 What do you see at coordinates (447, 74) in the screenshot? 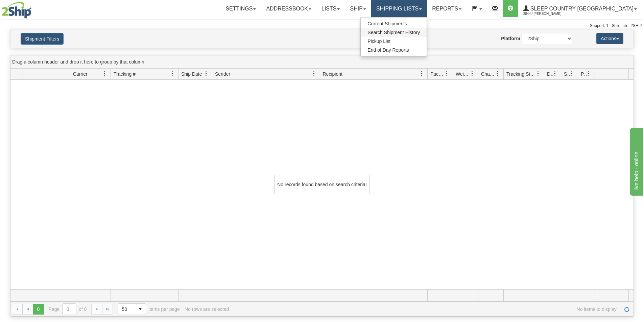
I see `a: Packages filter column settings` at bounding box center [447, 74].